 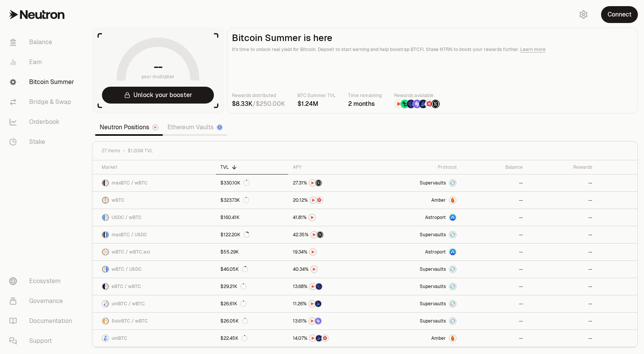 I want to click on span: eBTC / wBTC, so click(x=126, y=286).